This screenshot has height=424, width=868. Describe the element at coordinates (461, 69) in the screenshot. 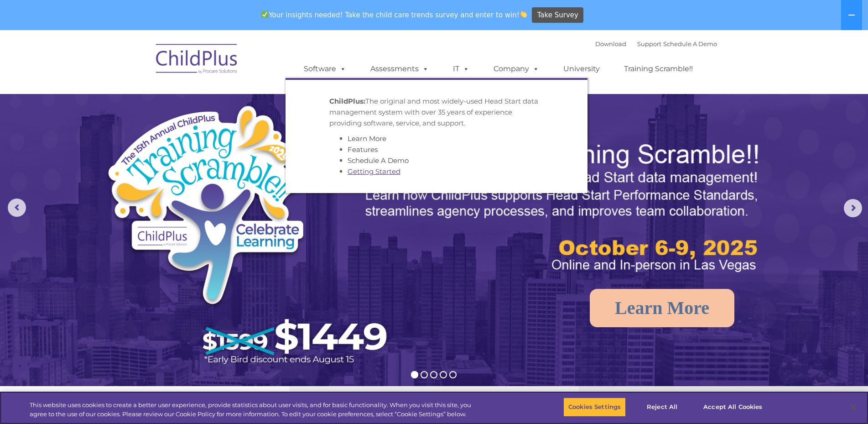

I see `a: IT` at that location.